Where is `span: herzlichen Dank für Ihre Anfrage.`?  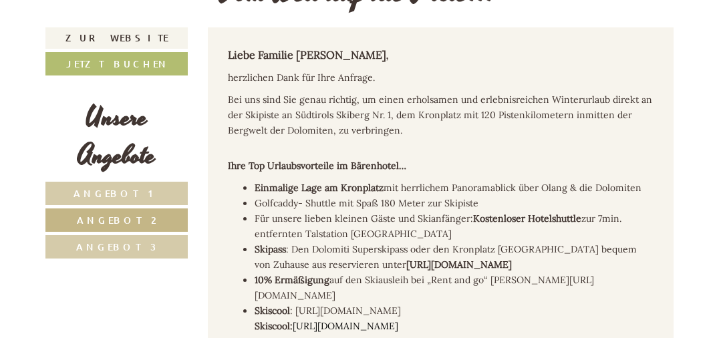 span: herzlichen Dank für Ihre Anfrage. is located at coordinates (301, 78).